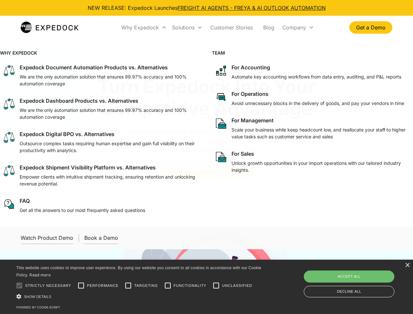 The image size is (413, 314). What do you see at coordinates (48, 285) in the screenshot?
I see `span: Strictly necessary` at bounding box center [48, 285].